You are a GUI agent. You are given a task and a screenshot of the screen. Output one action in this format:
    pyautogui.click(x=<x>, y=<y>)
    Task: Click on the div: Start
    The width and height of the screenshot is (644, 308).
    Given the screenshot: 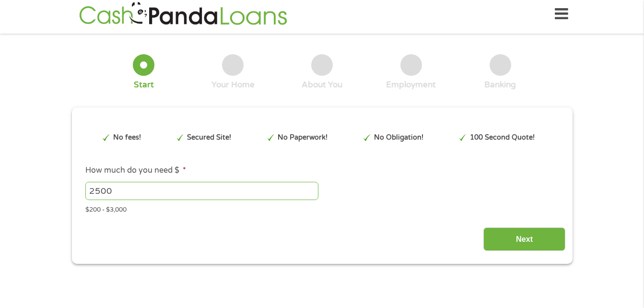 What is the action you would take?
    pyautogui.click(x=144, y=85)
    